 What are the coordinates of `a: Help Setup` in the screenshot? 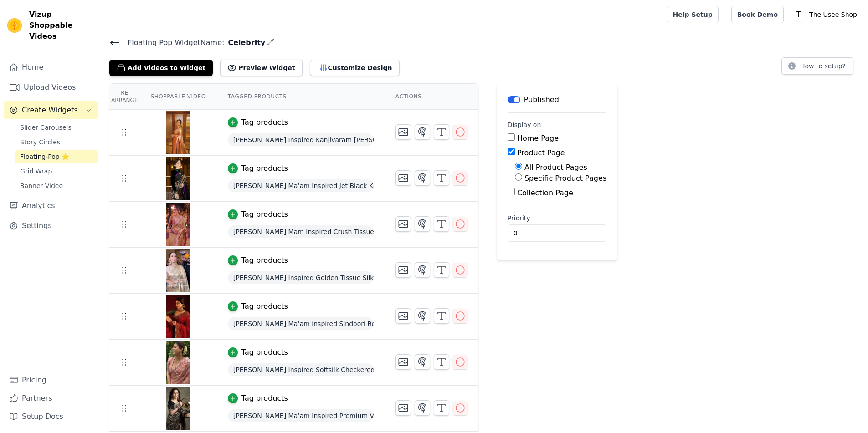 It's located at (692, 15).